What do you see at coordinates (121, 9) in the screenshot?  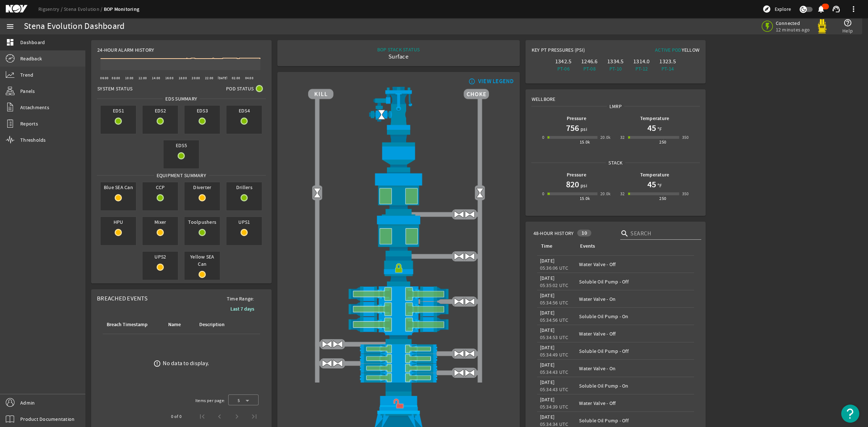 I see `a: BOP Monitoring` at bounding box center [121, 9].